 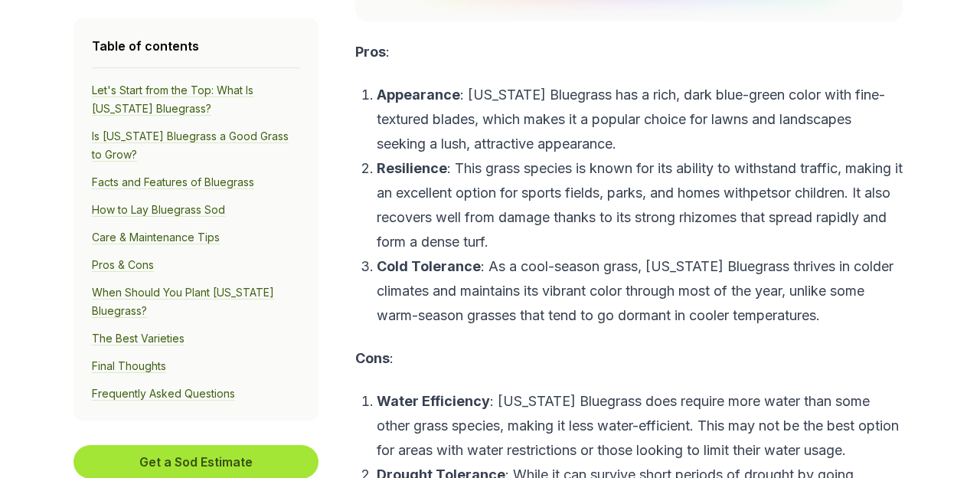 I want to click on b: Water Efficiency, so click(x=433, y=401).